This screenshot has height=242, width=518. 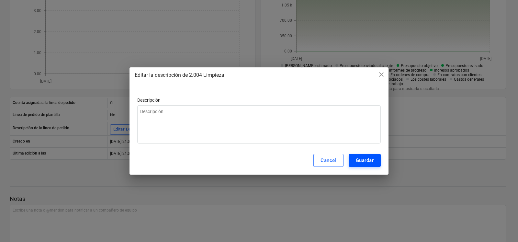 What do you see at coordinates (259, 100) in the screenshot?
I see `span: Descripción` at bounding box center [259, 100].